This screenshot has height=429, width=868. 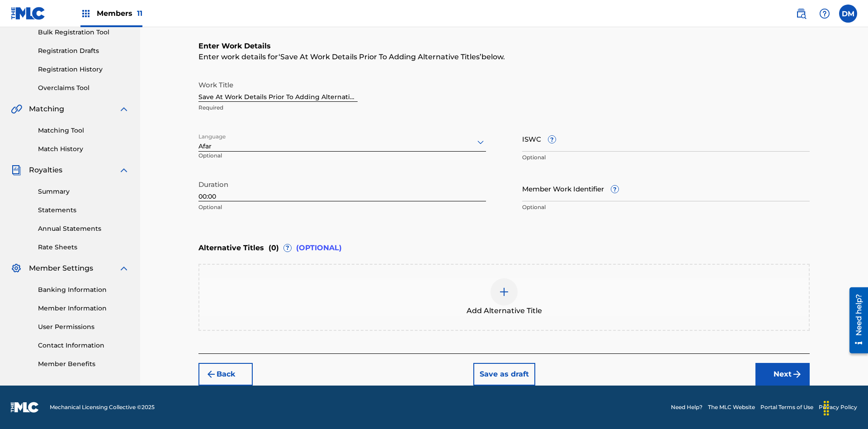 What do you see at coordinates (278, 107) in the screenshot?
I see `p: Required` at bounding box center [278, 107].